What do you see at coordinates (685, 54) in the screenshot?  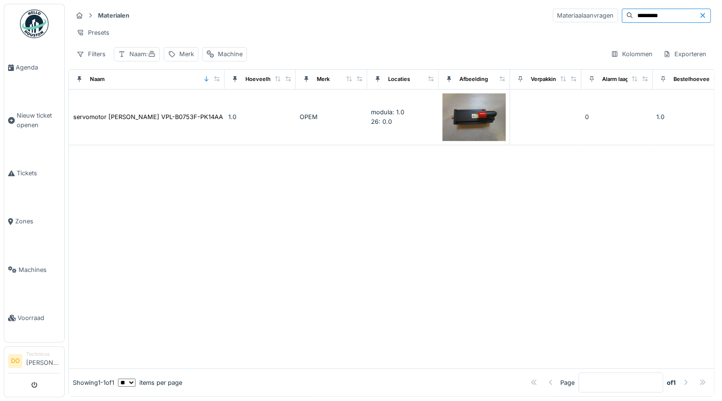 I see `div: Exporteren` at bounding box center [685, 54].